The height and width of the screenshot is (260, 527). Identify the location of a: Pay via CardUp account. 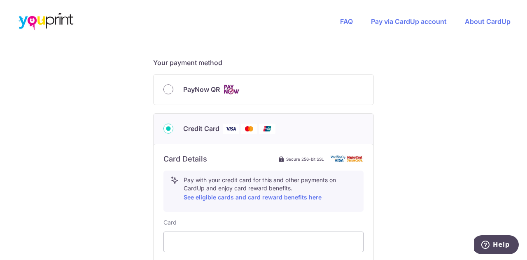
(409, 21).